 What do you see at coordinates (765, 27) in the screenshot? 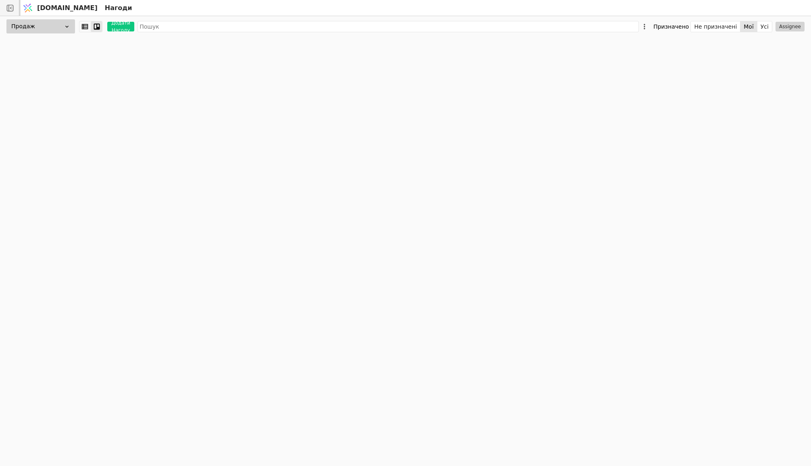
I see `button: Усі` at bounding box center [765, 27].